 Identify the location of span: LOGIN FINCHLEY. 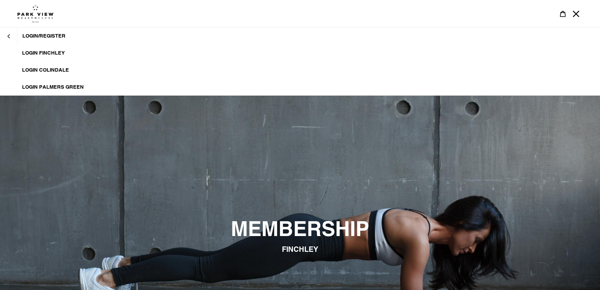
(43, 53).